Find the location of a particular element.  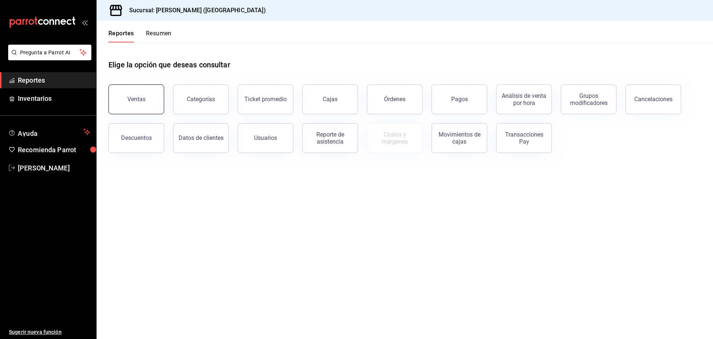

div: Grupos modificadores is located at coordinates (589, 99).